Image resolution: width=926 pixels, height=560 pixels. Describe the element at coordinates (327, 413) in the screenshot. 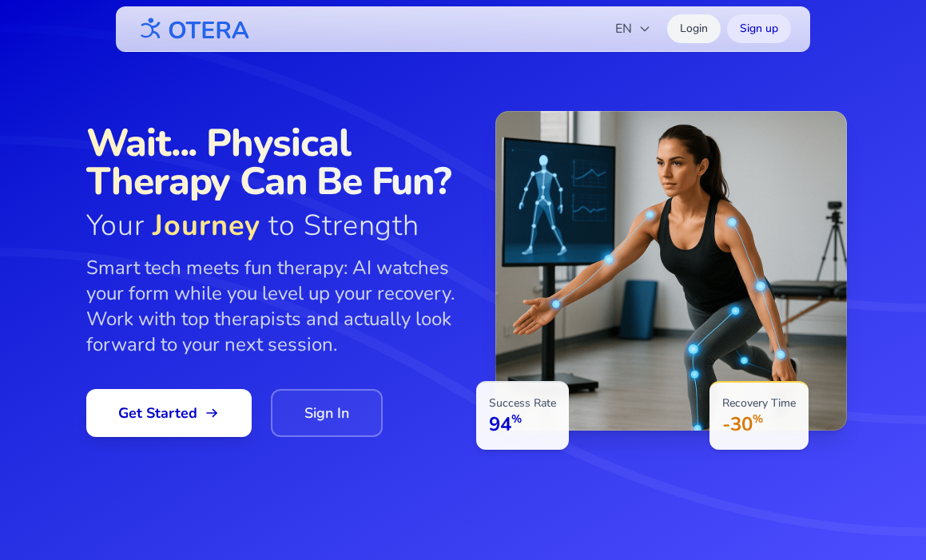

I see `a: Sign In` at that location.